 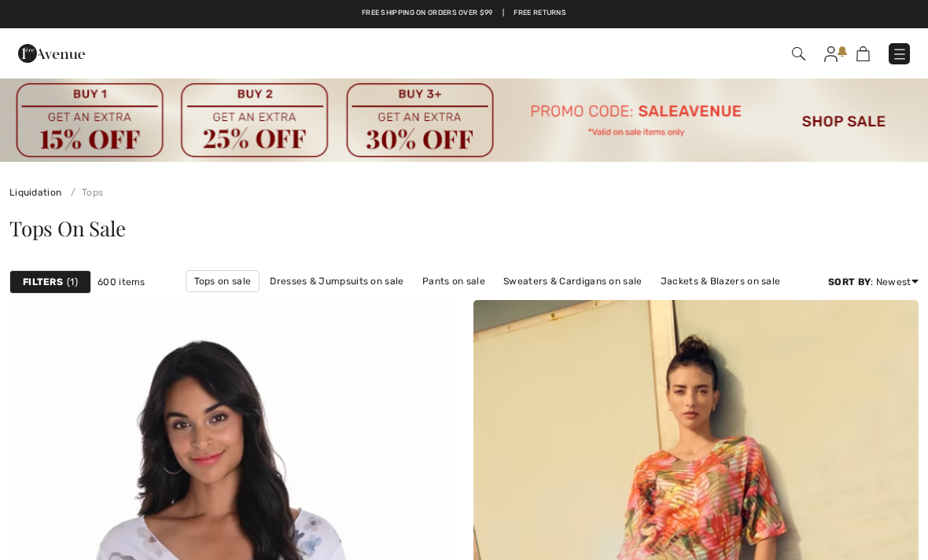 What do you see at coordinates (67, 228) in the screenshot?
I see `span: Tops On Sale` at bounding box center [67, 228].